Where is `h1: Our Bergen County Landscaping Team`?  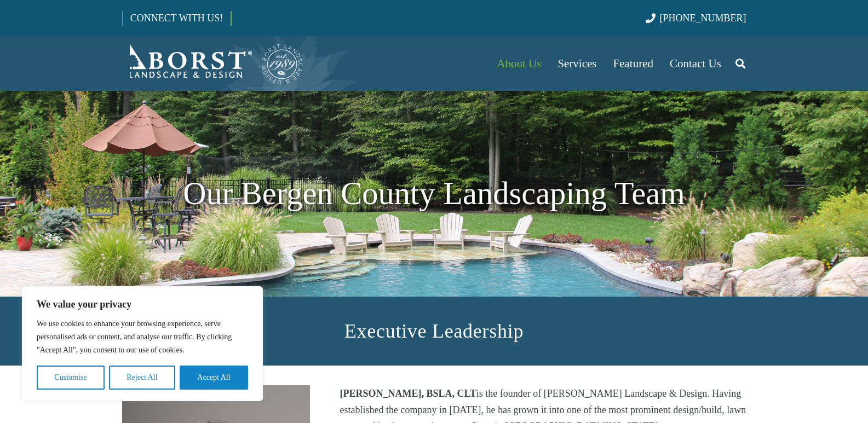
h1: Our Bergen County Landscaping Team is located at coordinates (434, 194).